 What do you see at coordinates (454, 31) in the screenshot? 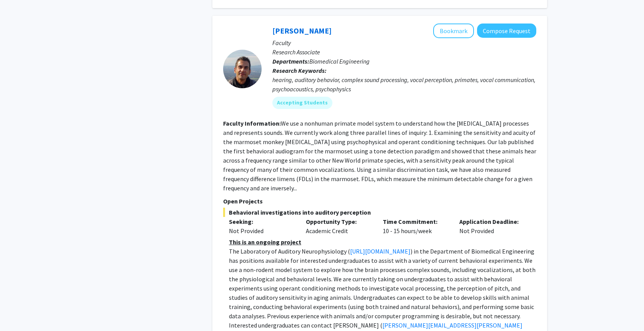
I see `button: Add Michael Osmanski to Bookmarks` at bounding box center [454, 31].